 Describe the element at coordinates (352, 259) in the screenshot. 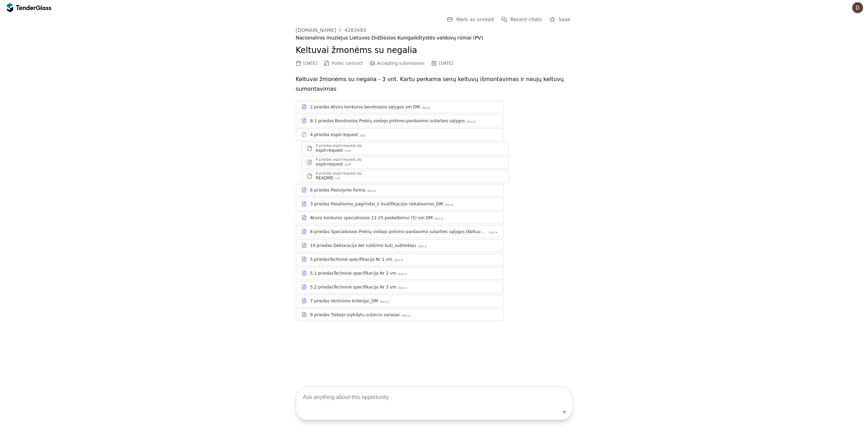

I see `div: 5 priedasTechninė specifikacija Nr 1 vm` at that location.